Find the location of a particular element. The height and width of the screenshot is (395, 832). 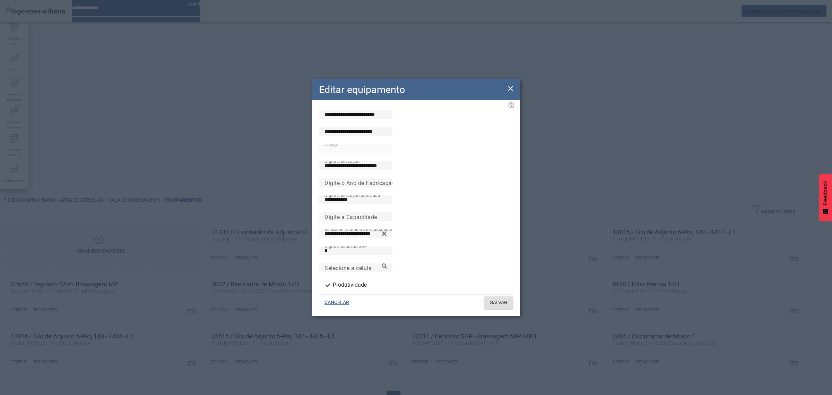

mat-label: Digite o depósito SAP is located at coordinates (346, 246).